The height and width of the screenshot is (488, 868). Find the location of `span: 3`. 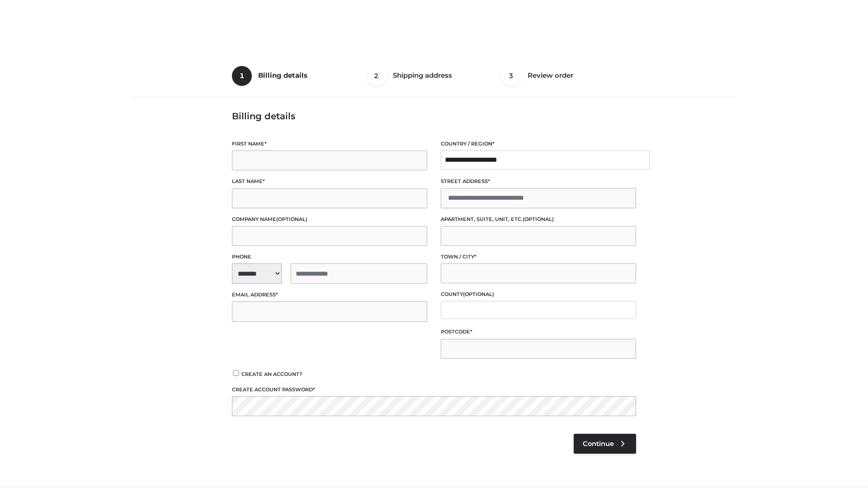

span: 3 is located at coordinates (511, 76).